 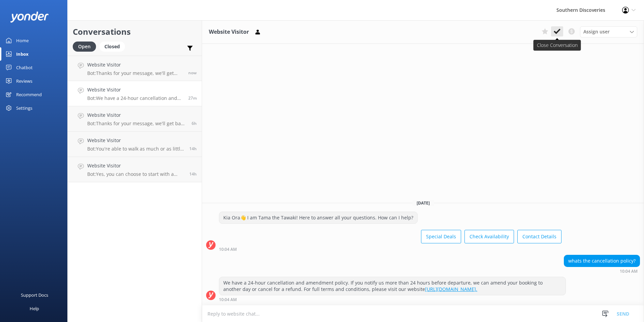 I want to click on div: We have a 24-hour cancellation and amendment policy. If you notify us more than 24 hours before d..., so click(x=392, y=286).